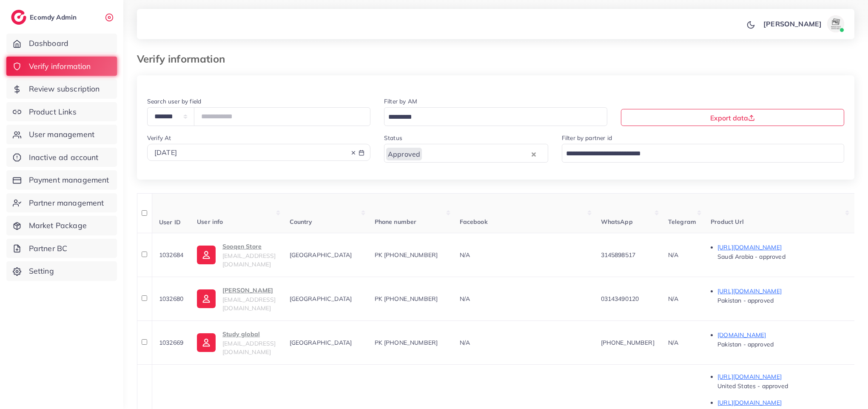 This screenshot has height=409, width=868. What do you see at coordinates (184, 59) in the screenshot?
I see `h3: Verify information` at bounding box center [184, 59].